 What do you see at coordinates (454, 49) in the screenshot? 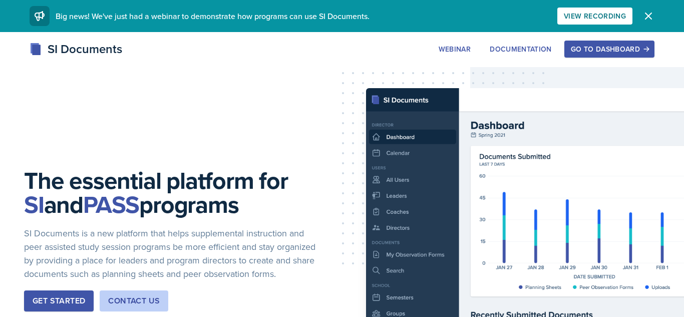
I see `div: Webinar` at bounding box center [454, 49].